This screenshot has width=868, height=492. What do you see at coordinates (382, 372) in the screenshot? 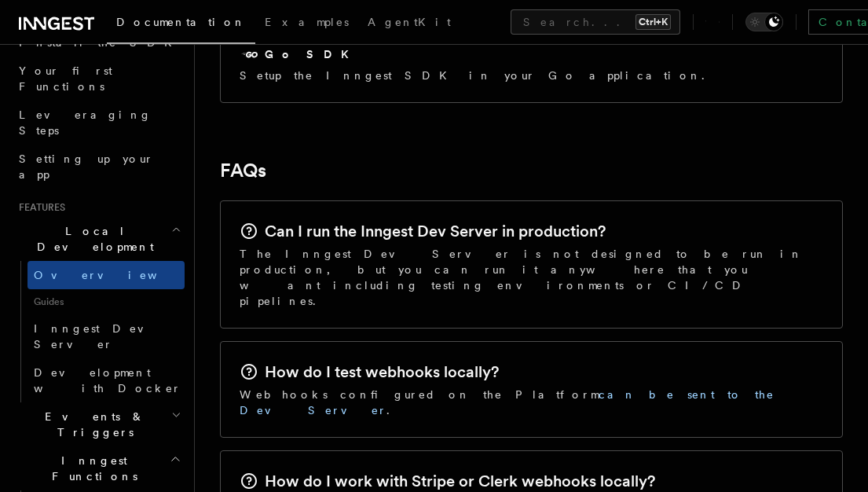
I see `h2: How do I test webhooks locally?` at bounding box center [382, 372].